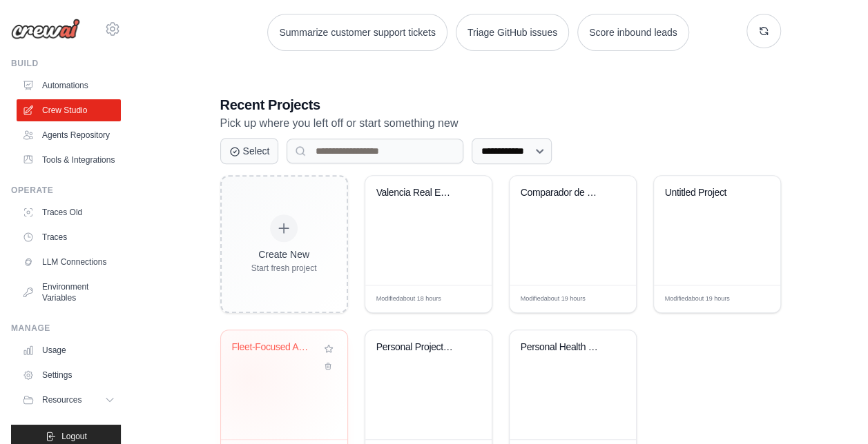 This screenshot has width=868, height=444. I want to click on button: Score inbound leads, so click(633, 32).